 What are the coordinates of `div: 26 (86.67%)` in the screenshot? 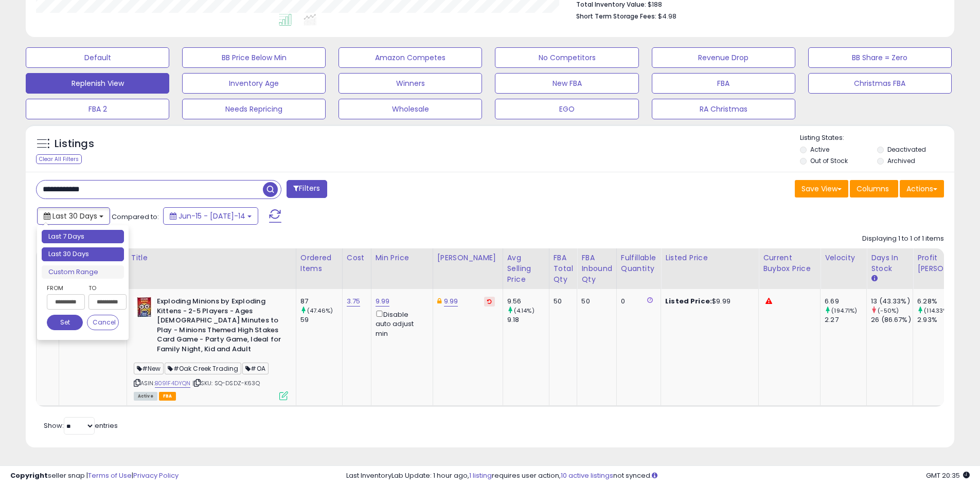 It's located at (891, 320).